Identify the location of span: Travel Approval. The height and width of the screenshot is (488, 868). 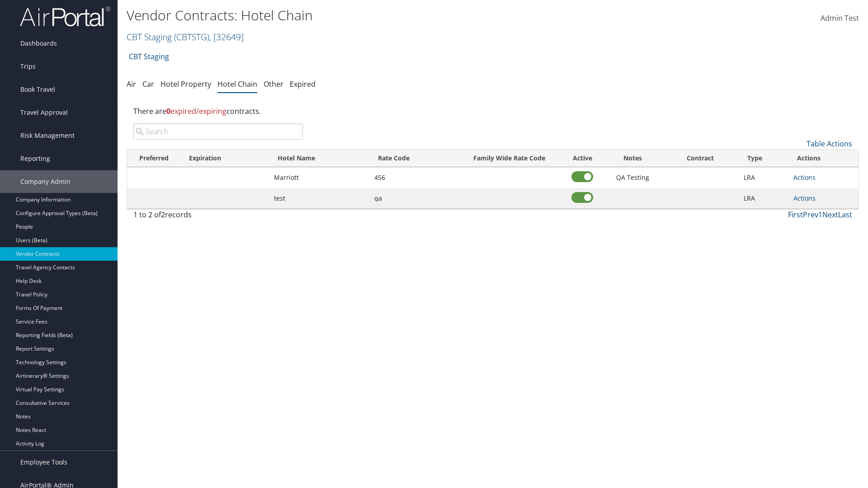
(44, 112).